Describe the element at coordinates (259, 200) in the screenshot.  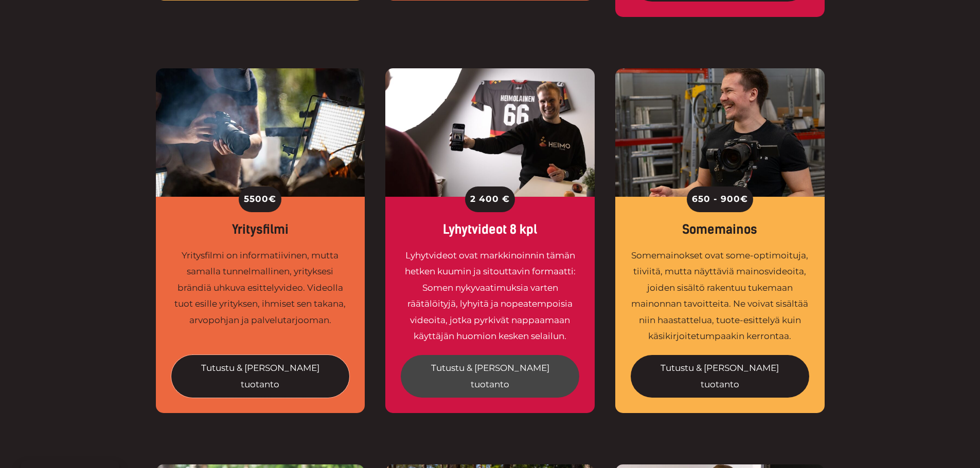
I see `div: 5500` at that location.